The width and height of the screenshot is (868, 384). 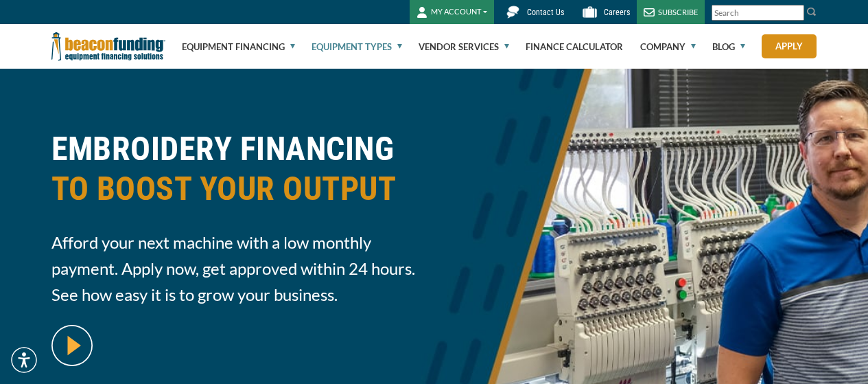 What do you see at coordinates (617, 12) in the screenshot?
I see `span: Careers` at bounding box center [617, 12].